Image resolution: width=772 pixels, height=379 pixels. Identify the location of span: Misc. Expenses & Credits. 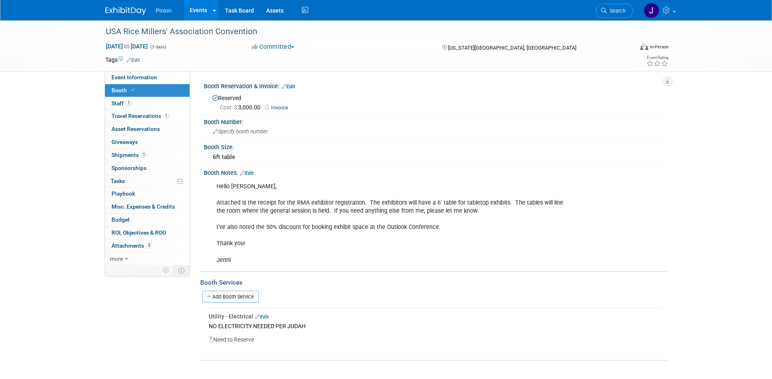
(143, 207).